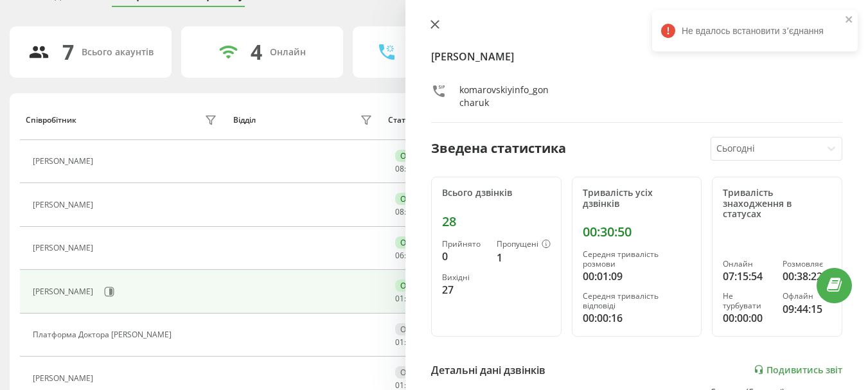  Describe the element at coordinates (807, 276) in the screenshot. I see `div: 00:38:22` at that location.